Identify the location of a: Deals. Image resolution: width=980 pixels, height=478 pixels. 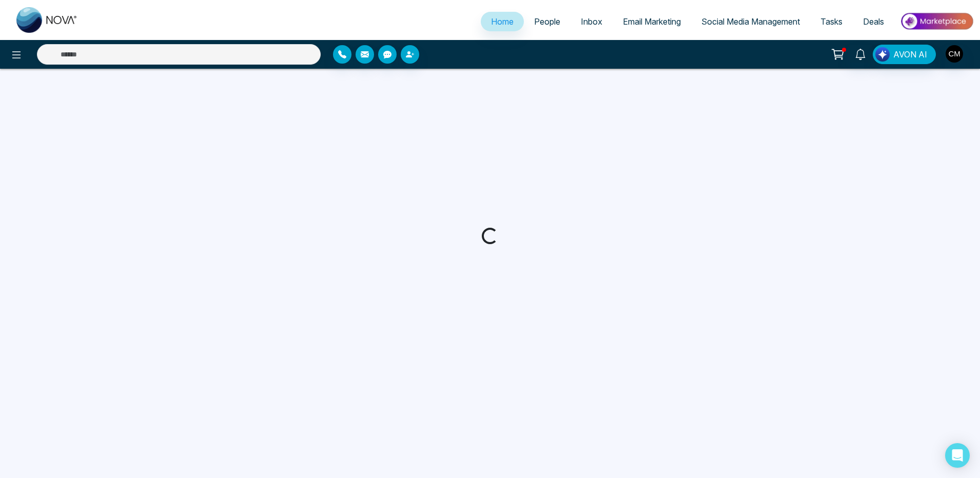
(873, 21).